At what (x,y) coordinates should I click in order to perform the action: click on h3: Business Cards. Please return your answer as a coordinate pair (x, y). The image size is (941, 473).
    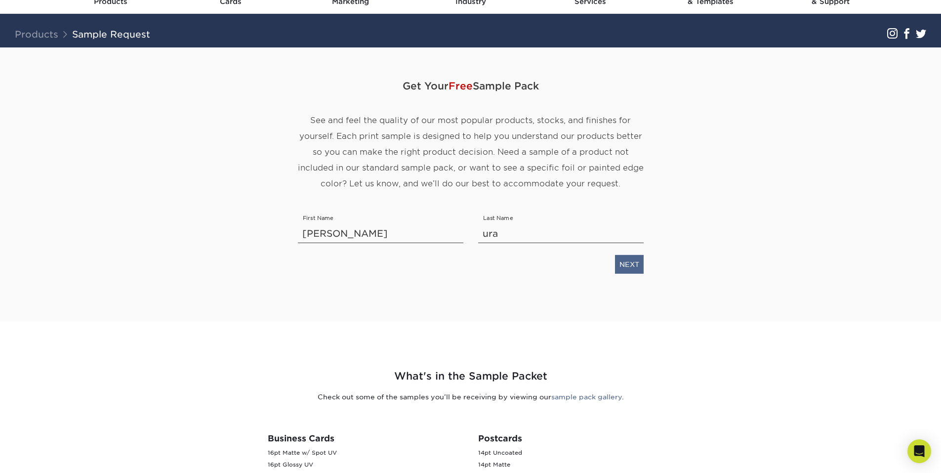
    Looking at the image, I should click on (366, 438).